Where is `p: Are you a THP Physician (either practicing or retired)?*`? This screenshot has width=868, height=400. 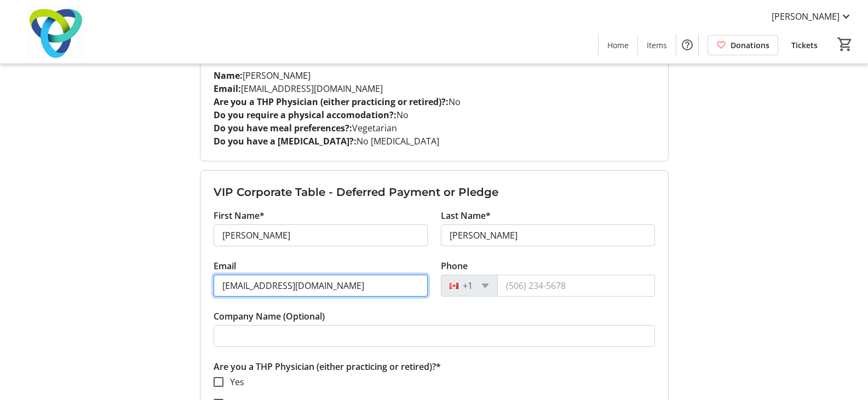 p: Are you a THP Physician (either practicing or retired)?* is located at coordinates (434, 367).